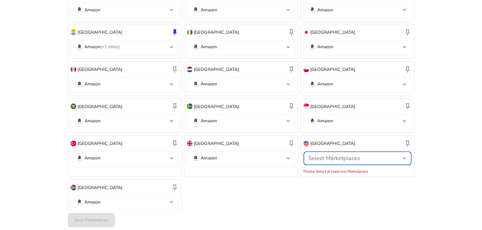  Describe the element at coordinates (306, 106) in the screenshot. I see `img: sg.svg` at that location.